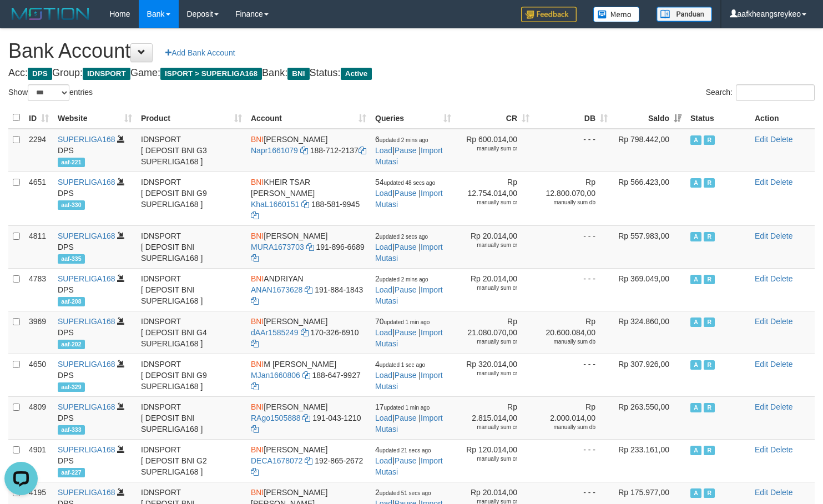 The width and height of the screenshot is (823, 504). Describe the element at coordinates (39, 118) in the screenshot. I see `th: ID: activate to sort column ascending` at that location.